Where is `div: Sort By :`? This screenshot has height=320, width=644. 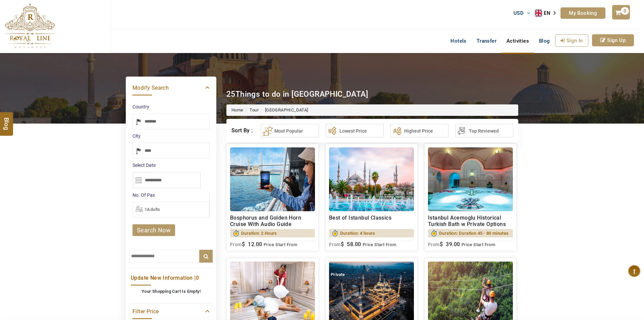
div: Sort By : is located at coordinates (242, 131).